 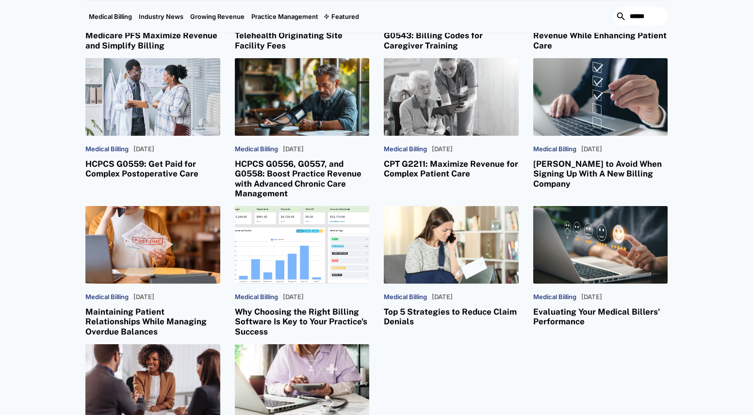 I want to click on h3: CPT G2211: Maximize Revenue for Complex Patient Care, so click(x=451, y=169).